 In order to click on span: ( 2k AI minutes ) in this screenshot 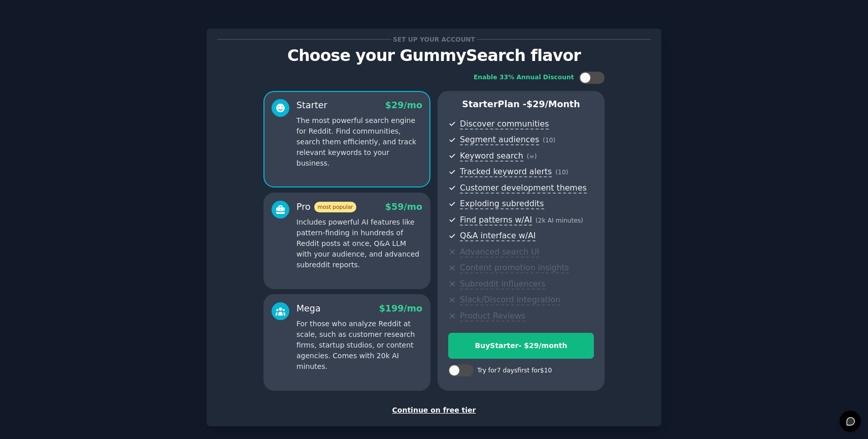, I will do `click(560, 220)`.